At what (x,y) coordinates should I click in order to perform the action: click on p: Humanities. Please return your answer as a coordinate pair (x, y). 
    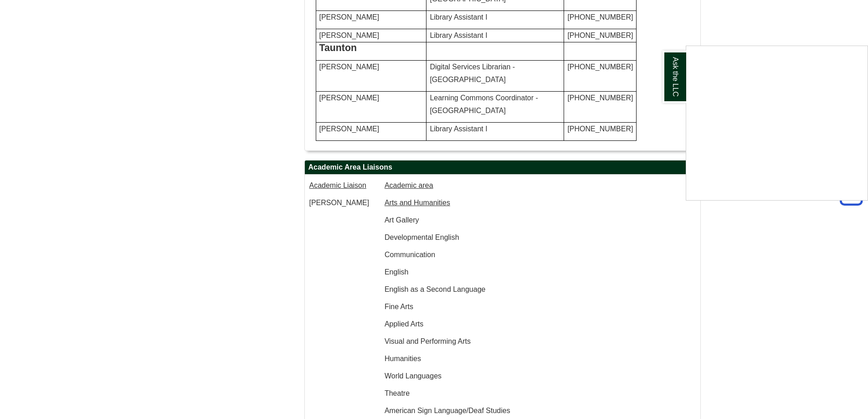
    Looking at the image, I should click on (481, 359).